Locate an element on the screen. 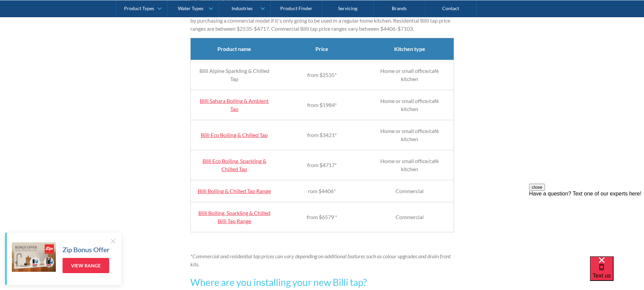  p: It's important to choose a model that will accommodate your kitchen's needs. There's no need to o... is located at coordinates (322, 21).